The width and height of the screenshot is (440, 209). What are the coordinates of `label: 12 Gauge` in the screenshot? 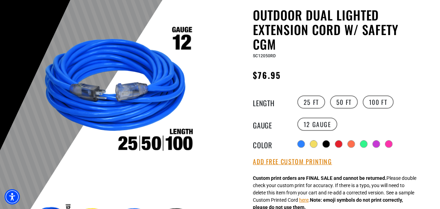 It's located at (317, 124).